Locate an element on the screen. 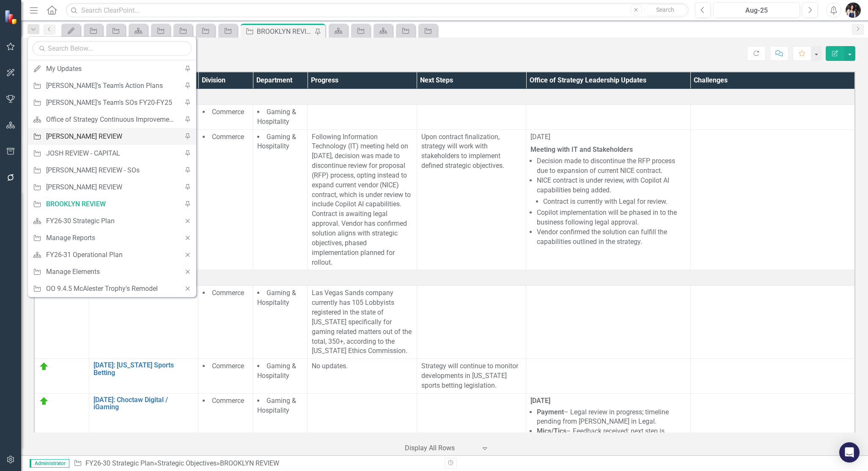  a: 9. Increase Revenue Growth is located at coordinates (452, 278).